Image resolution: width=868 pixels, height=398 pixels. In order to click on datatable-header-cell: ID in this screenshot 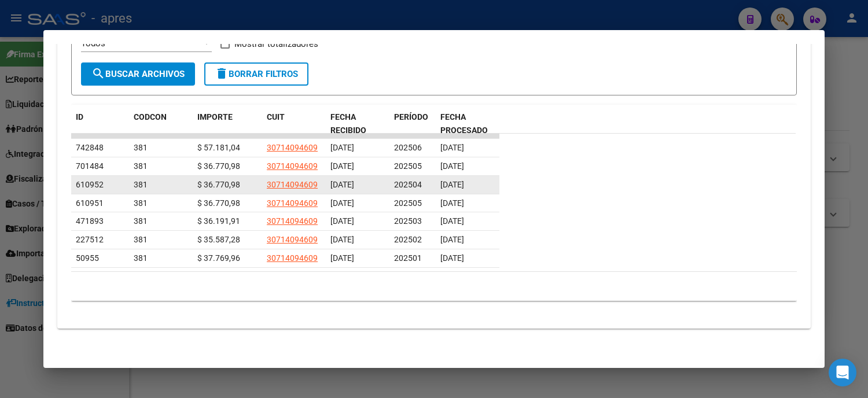, I will do `click(100, 124)`.